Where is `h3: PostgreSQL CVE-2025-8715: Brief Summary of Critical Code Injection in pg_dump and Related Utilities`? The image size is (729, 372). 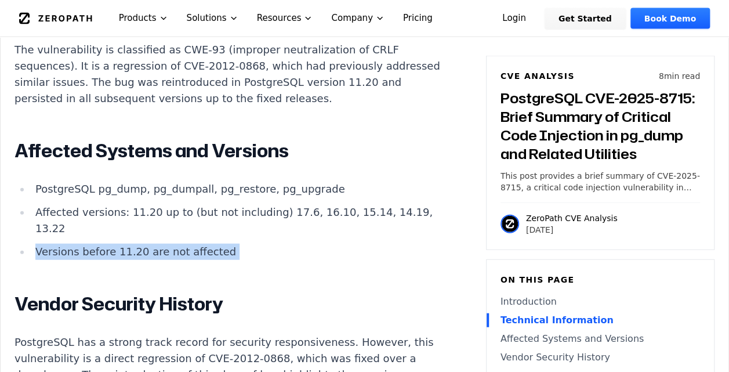 h3: PostgreSQL CVE-2025-8715: Brief Summary of Critical Code Injection in pg_dump and Related Utilities is located at coordinates (601, 126).